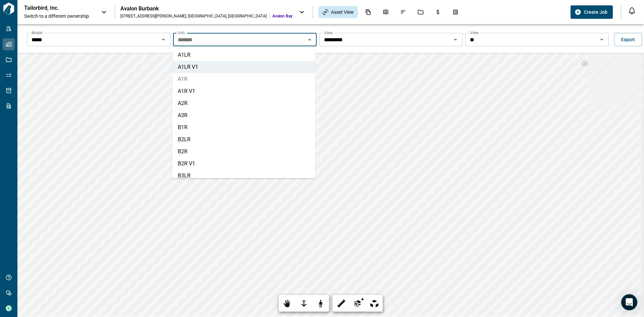  Describe the element at coordinates (282, 16) in the screenshot. I see `span: Avalon Bay` at that location.